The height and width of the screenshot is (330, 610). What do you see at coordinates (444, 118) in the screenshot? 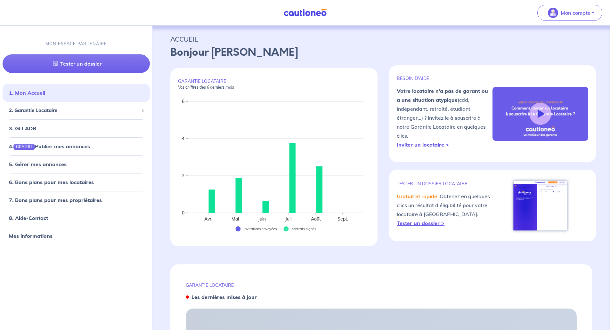
I see `p: (cdd, indépendant, retraité, étudiant étranger...) ? Invitez le à souscrire à notre Garantie Loca...` at bounding box center [444, 118].